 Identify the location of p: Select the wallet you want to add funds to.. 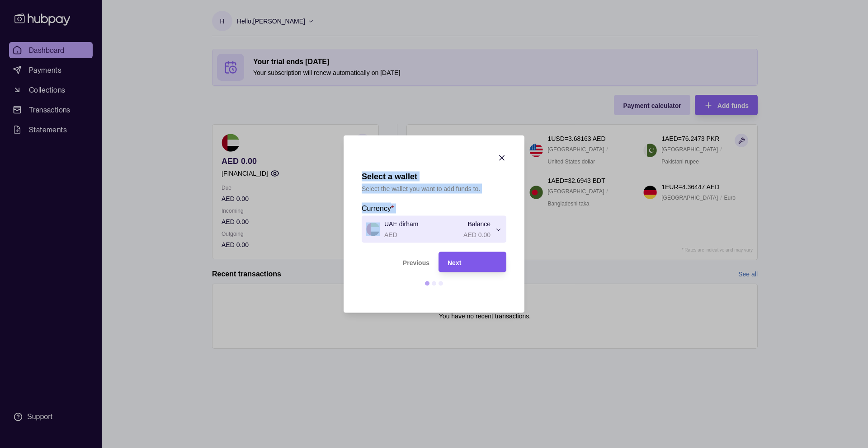
(421, 189).